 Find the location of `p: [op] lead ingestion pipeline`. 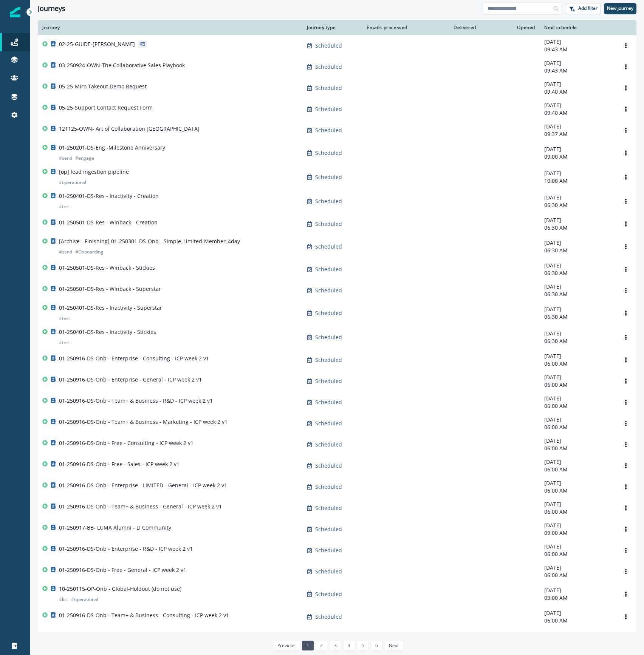

p: [op] lead ingestion pipeline is located at coordinates (94, 172).